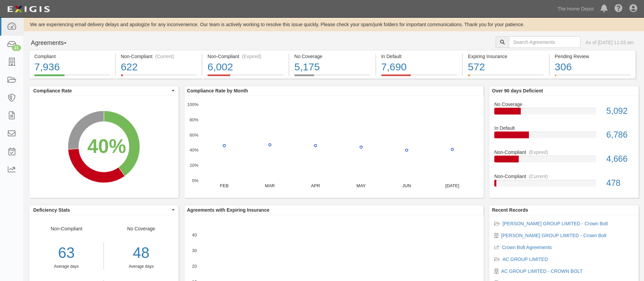 This screenshot has width=644, height=281. I want to click on text: MAR, so click(270, 186).